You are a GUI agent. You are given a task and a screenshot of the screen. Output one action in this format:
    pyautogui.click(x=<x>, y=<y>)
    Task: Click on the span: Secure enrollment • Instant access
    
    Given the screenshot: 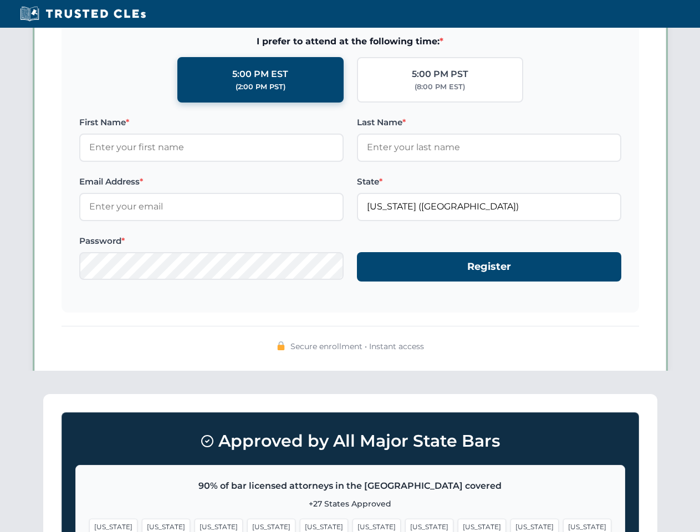 What is the action you would take?
    pyautogui.click(x=357, y=346)
    